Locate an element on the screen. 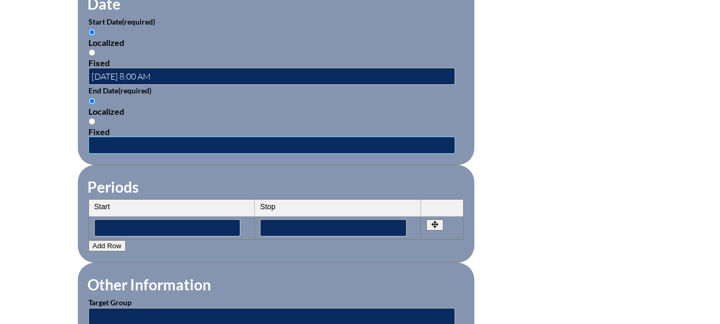 The height and width of the screenshot is (324, 720). legend: Periods is located at coordinates (113, 187).